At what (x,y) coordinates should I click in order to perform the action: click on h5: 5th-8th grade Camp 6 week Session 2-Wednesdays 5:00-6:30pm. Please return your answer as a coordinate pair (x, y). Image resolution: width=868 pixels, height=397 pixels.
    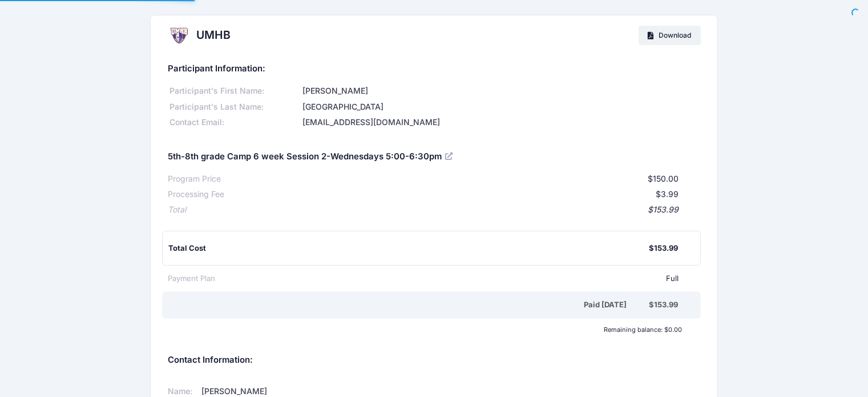
    Looking at the image, I should click on (311, 157).